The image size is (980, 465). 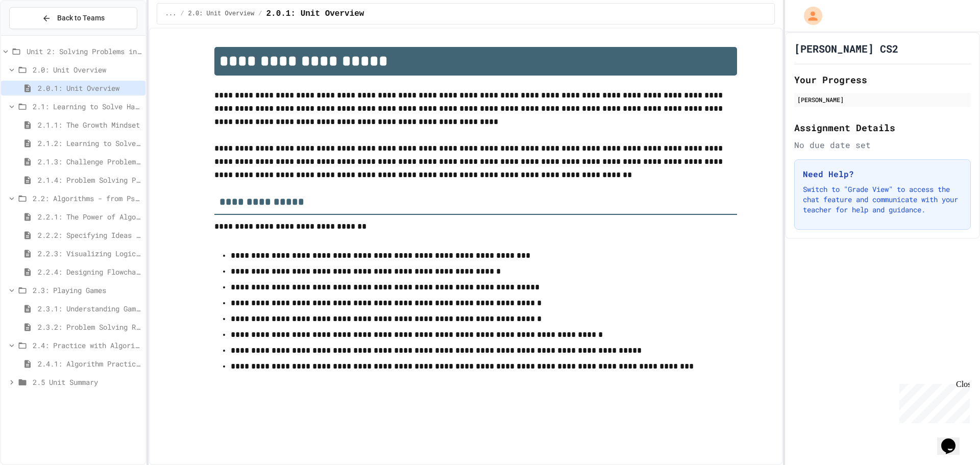 What do you see at coordinates (37, 34) in the screenshot?
I see `div: Chat with us now!Close` at bounding box center [37, 34].